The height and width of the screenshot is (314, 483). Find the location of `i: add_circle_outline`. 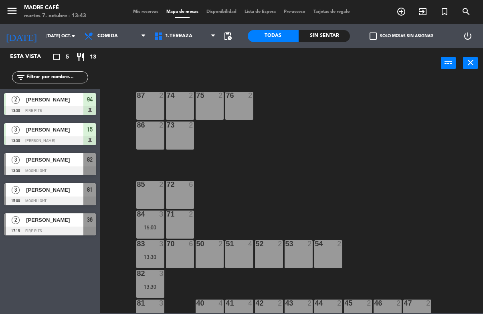

i: add_circle_outline is located at coordinates (401, 12).